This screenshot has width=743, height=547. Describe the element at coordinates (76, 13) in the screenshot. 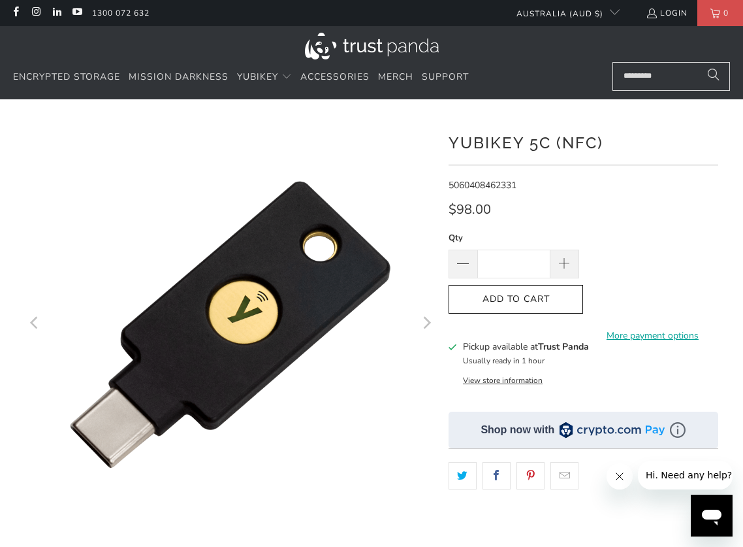

I see `a: Trust Panda Australia on YouTube` at that location.